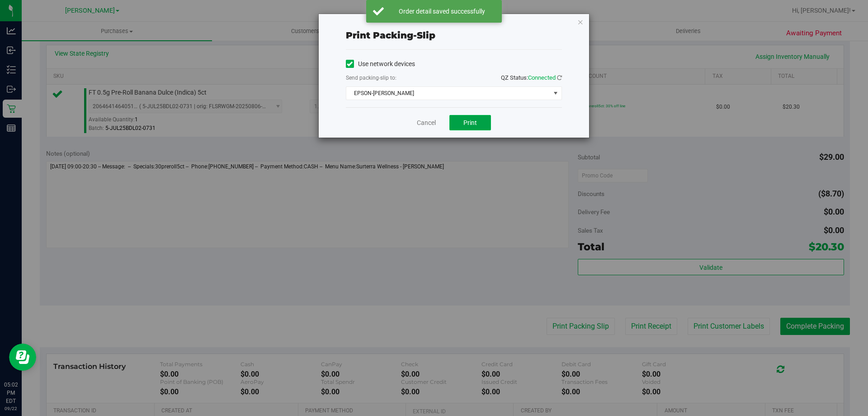 The width and height of the screenshot is (868, 416). Describe the element at coordinates (555, 93) in the screenshot. I see `span: select` at that location.